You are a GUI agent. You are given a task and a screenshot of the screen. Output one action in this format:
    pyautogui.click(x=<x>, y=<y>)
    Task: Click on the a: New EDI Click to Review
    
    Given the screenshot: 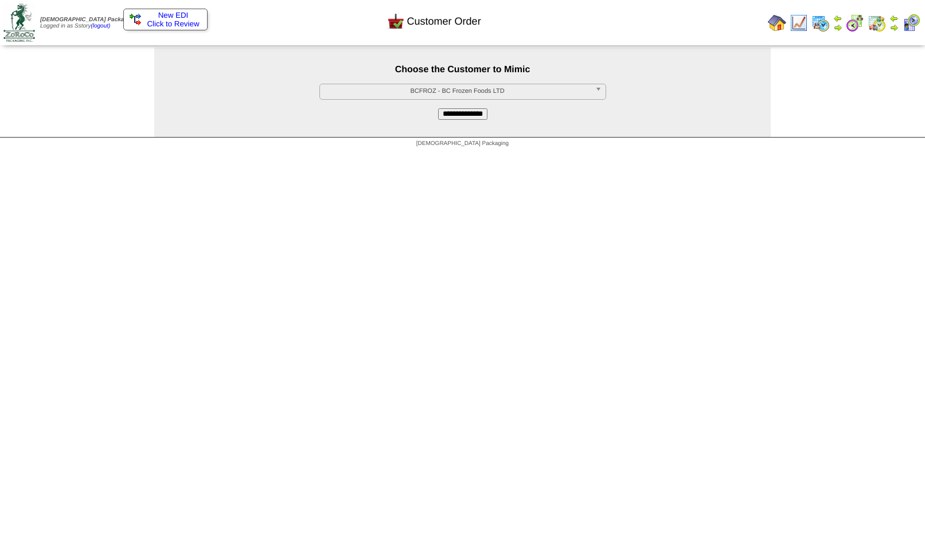 What is the action you would take?
    pyautogui.click(x=166, y=19)
    